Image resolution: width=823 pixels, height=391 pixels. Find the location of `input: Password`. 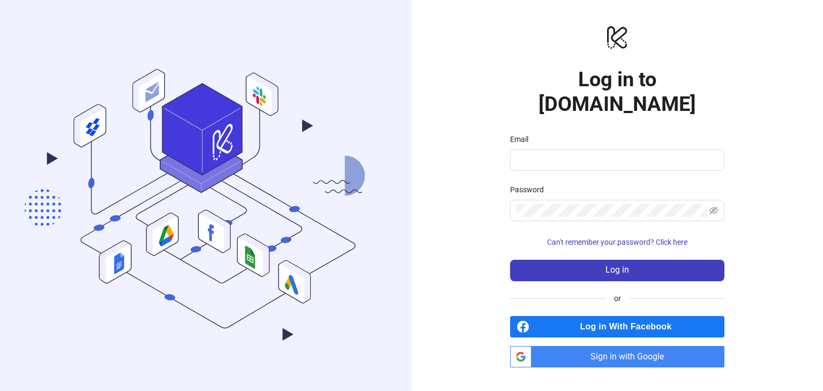

input: Password is located at coordinates (612, 210).